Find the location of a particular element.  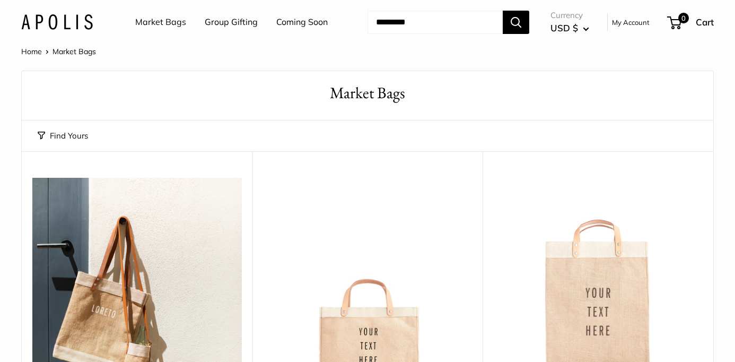

a: My Account is located at coordinates (631, 22).